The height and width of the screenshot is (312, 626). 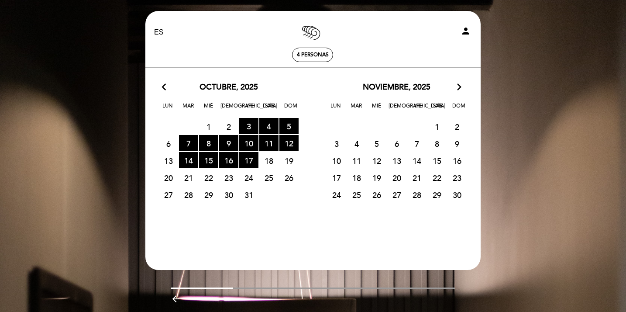 I want to click on span: octubre, 2025, so click(x=229, y=87).